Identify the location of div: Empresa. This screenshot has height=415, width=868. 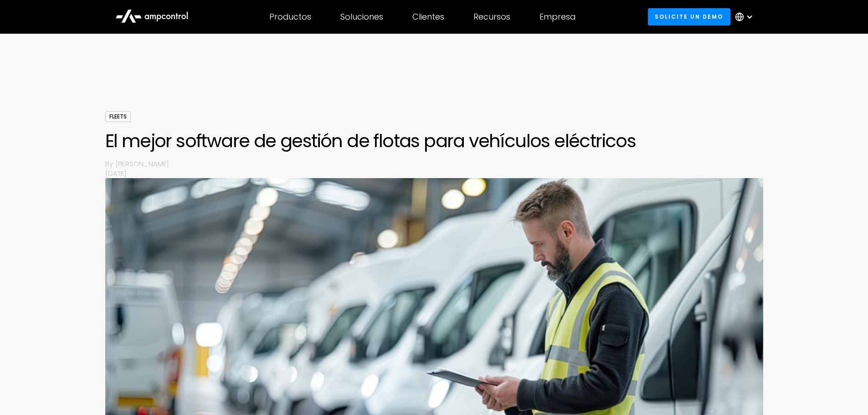
(557, 16).